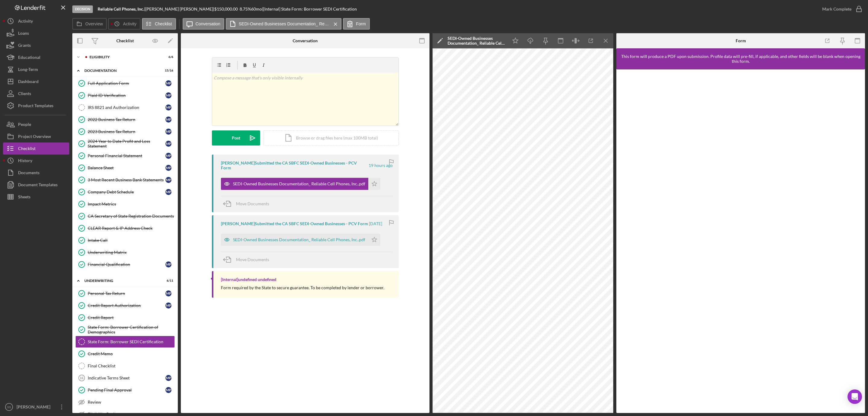  I want to click on div: Clients, so click(24, 94).